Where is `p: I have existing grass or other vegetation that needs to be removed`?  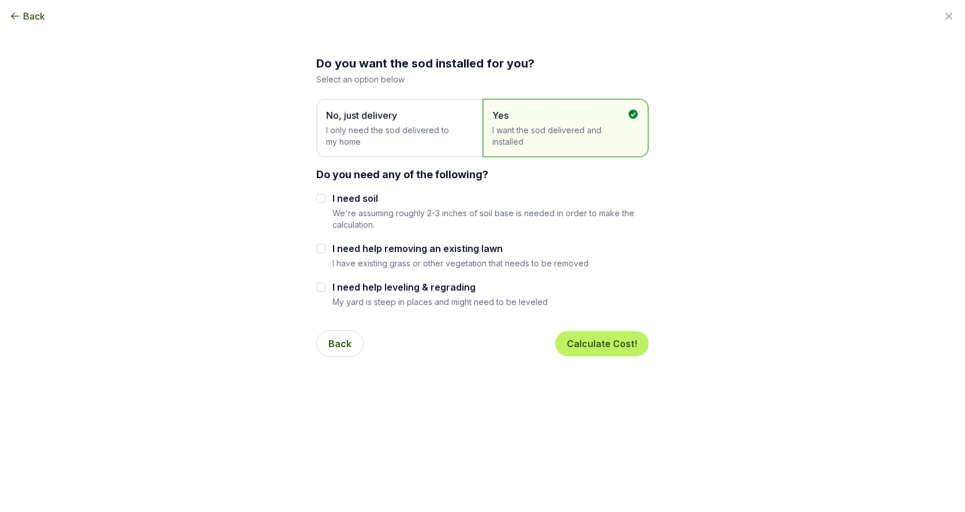
p: I have existing grass or other vegetation that needs to be removed is located at coordinates (460, 263).